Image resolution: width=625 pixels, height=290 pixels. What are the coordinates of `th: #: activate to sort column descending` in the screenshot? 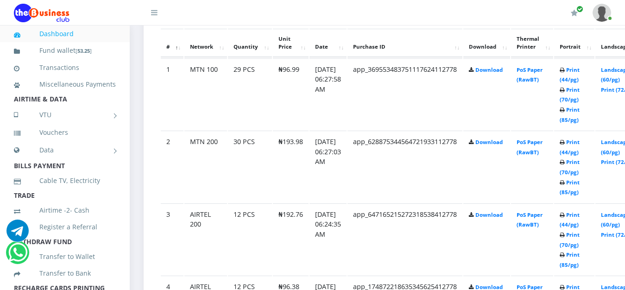 It's located at (172, 43).